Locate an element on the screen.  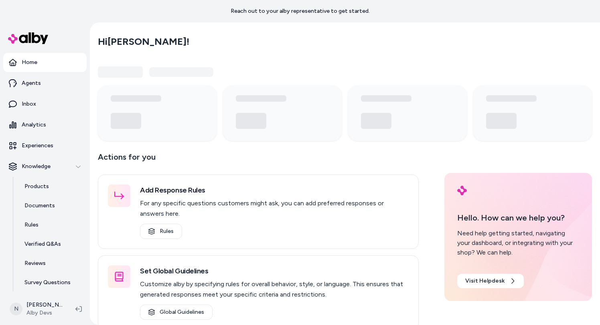
p: Documents is located at coordinates (40, 206).